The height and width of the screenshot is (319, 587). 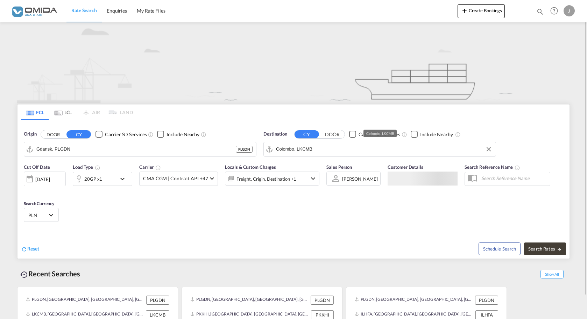 I want to click on div: Help, so click(x=556, y=11).